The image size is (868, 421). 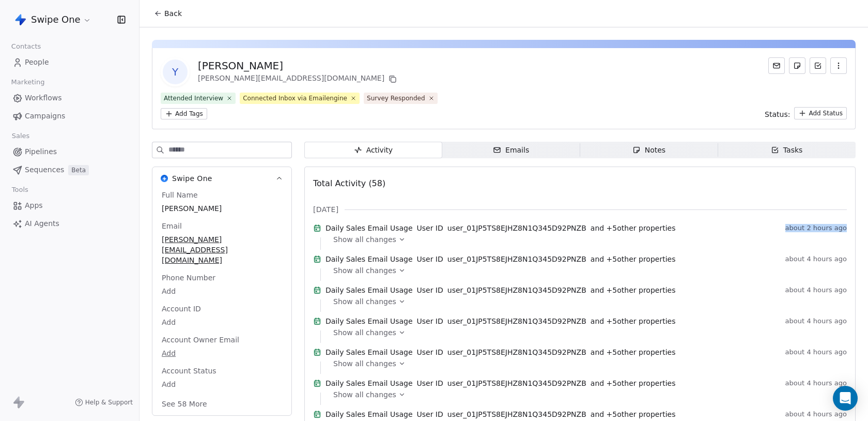 I want to click on img: Swipe%20One%20Logo%201-1.svg, so click(x=20, y=20).